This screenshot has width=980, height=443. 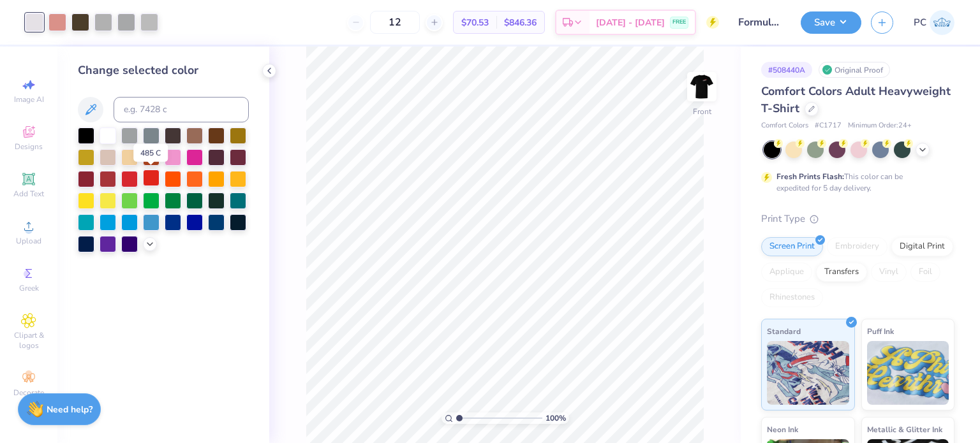 I want to click on span: Greek, so click(x=28, y=289).